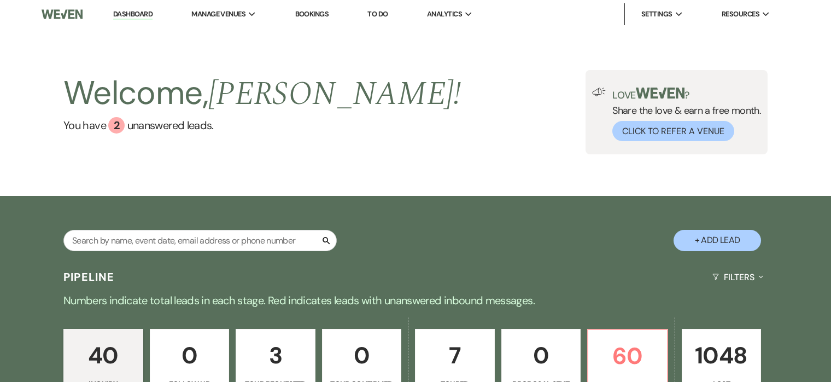  I want to click on p: 3, so click(276, 355).